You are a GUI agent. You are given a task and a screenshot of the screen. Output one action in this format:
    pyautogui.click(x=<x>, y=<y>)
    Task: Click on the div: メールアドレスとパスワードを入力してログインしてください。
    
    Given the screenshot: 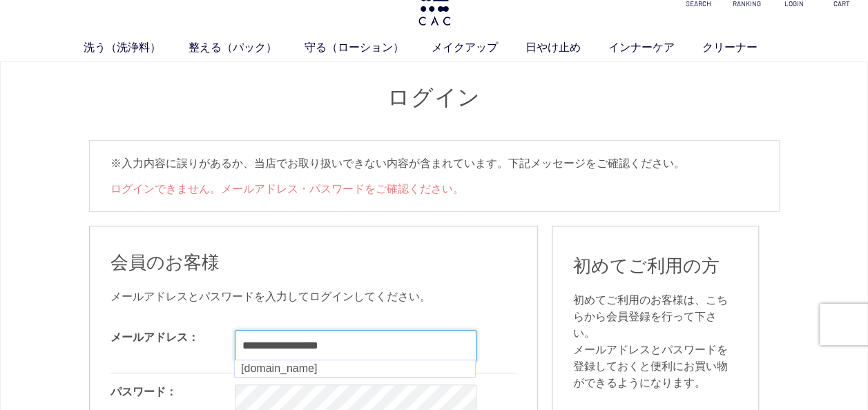 What is the action you would take?
    pyautogui.click(x=313, y=297)
    